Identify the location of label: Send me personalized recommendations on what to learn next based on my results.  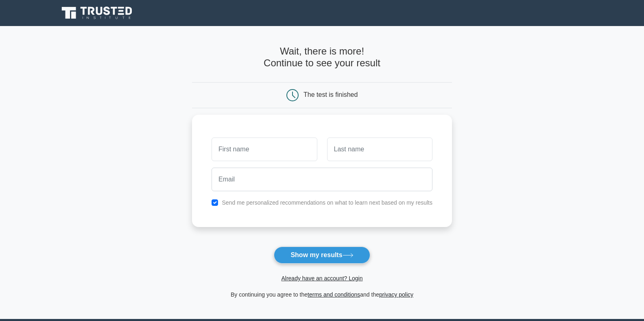
(327, 203).